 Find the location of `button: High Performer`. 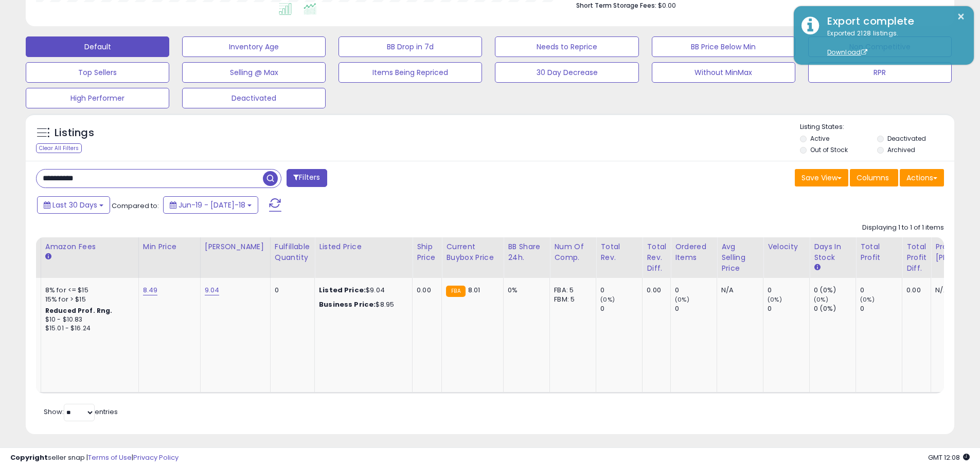

button: High Performer is located at coordinates (97, 98).